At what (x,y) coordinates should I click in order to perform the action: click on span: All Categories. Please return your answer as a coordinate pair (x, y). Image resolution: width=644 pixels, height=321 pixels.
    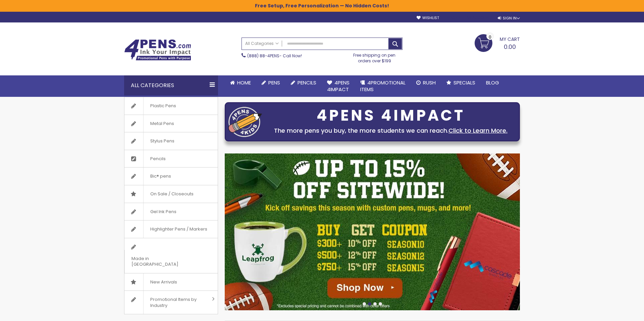
    Looking at the image, I should click on (262, 44).